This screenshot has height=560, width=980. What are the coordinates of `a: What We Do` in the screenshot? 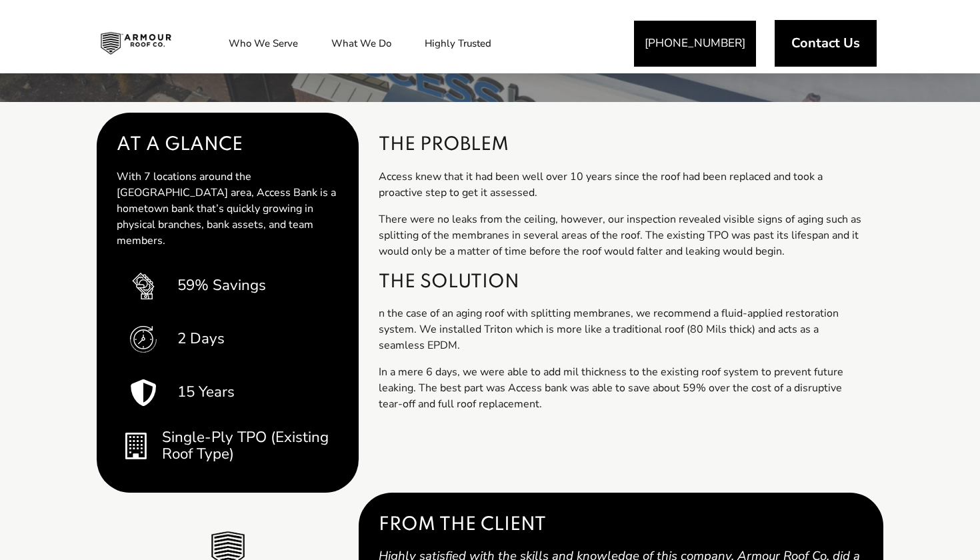 It's located at (361, 43).